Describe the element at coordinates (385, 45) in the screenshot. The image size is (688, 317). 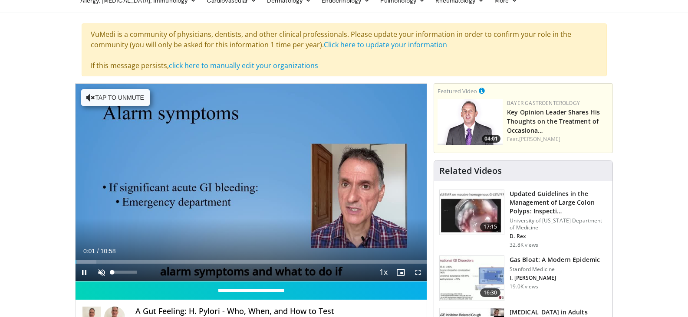
I see `a: Click here to update your information` at that location.